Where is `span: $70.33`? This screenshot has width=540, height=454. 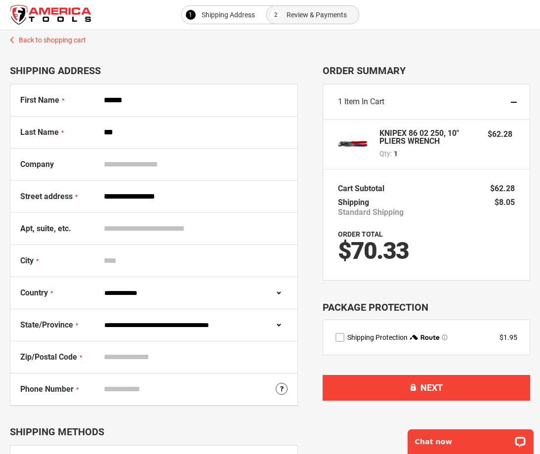
span: $70.33 is located at coordinates (373, 250).